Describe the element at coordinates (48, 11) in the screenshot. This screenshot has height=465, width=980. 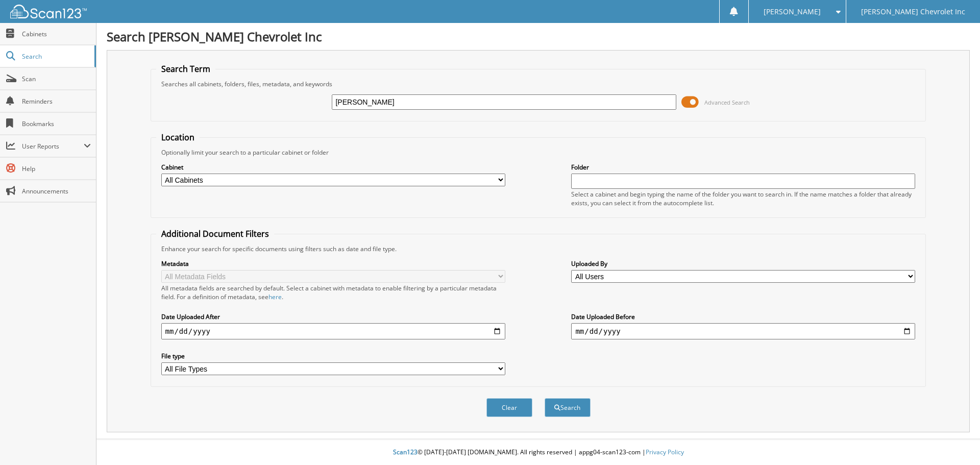
I see `img: scan123-logo-white.svg` at that location.